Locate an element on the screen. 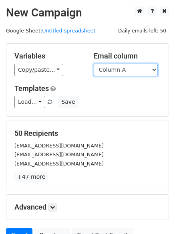  span: Daily emails left: 50 is located at coordinates (142, 31).